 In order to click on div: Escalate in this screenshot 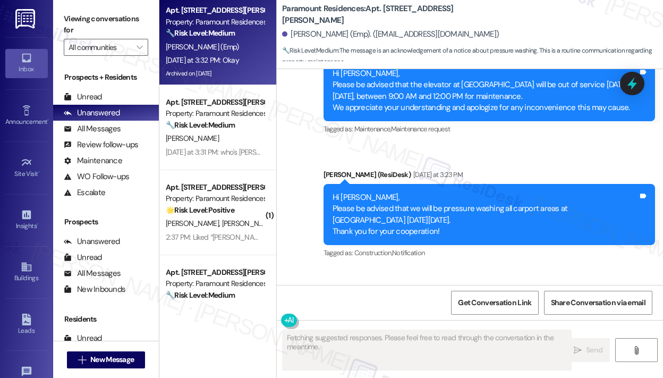, I will do `click(84, 192)`.